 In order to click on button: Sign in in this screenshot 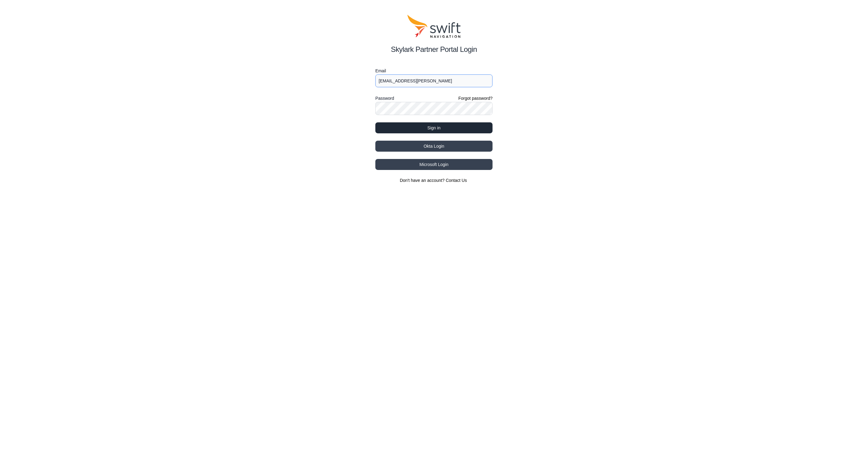, I will do `click(434, 128)`.